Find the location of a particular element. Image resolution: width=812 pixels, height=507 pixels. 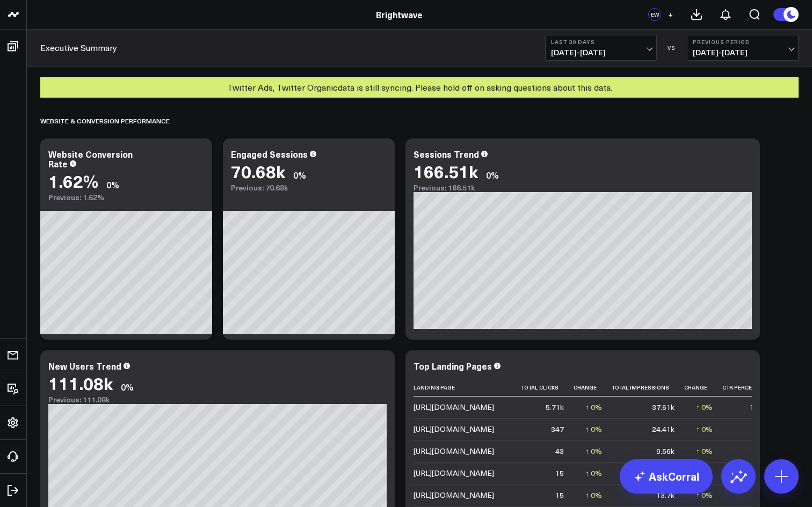

div: 9.56k is located at coordinates (665, 451).